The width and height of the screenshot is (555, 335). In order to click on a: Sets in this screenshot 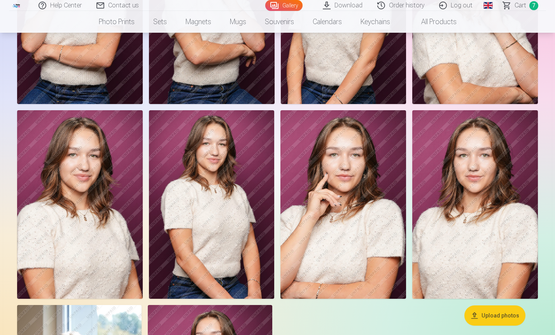, I will do `click(160, 22)`.